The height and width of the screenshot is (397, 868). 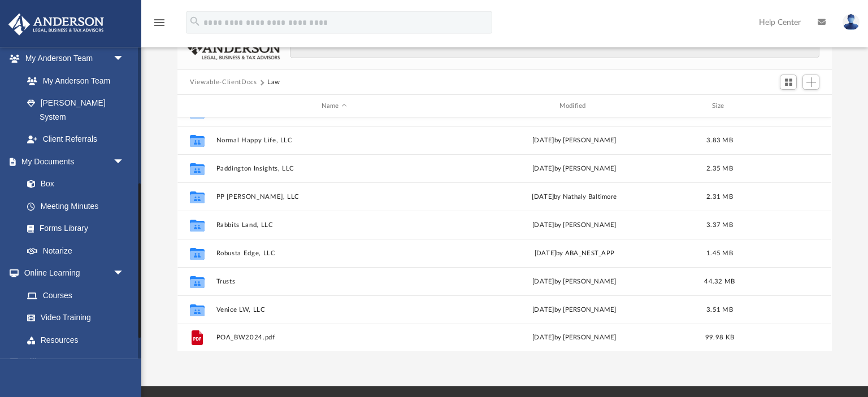 I want to click on img: User Pic, so click(x=851, y=22).